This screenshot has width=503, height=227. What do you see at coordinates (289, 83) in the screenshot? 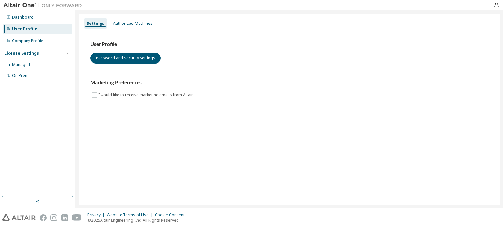
I see `h3: Marketing Preferences` at bounding box center [289, 83].